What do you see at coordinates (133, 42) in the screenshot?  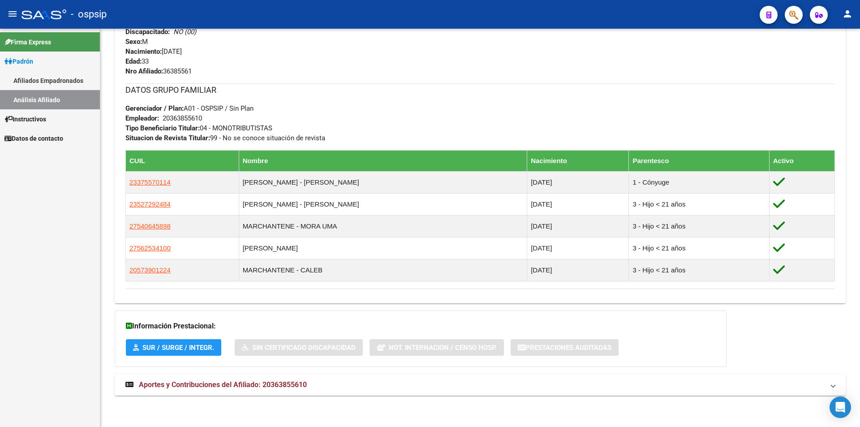 I see `strong: Sexo:` at bounding box center [133, 42].